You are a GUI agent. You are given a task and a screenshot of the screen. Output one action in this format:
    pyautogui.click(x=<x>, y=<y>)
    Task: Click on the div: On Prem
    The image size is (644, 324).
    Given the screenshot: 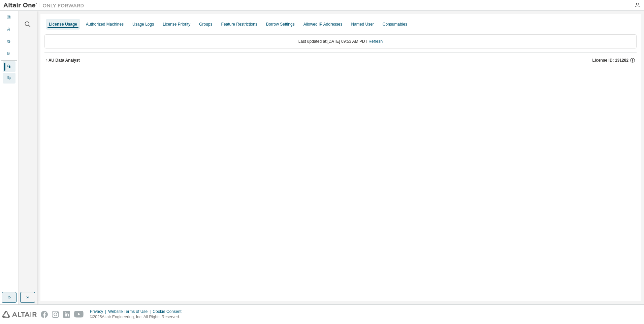 What is the action you would take?
    pyautogui.click(x=9, y=78)
    